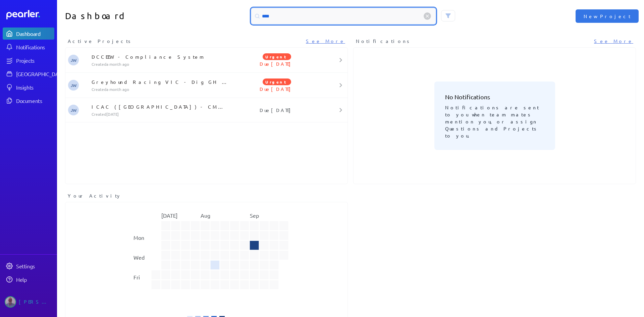 This screenshot has height=317, width=644. Describe the element at coordinates (35, 34) in the screenshot. I see `div: Dashboard` at that location.